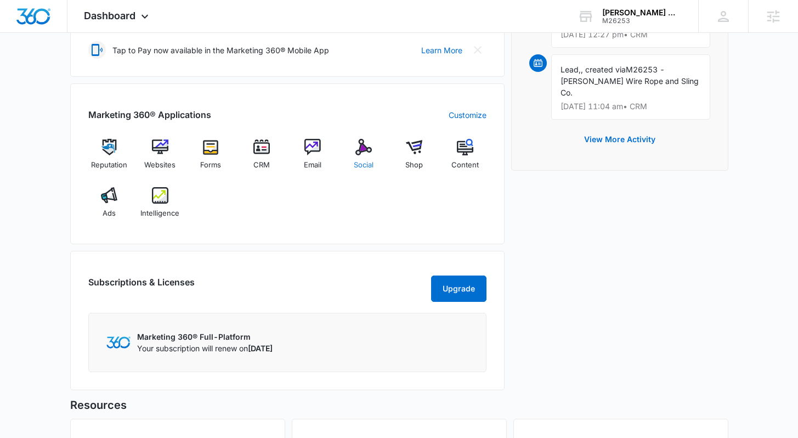 Image resolution: width=798 pixels, height=438 pixels. I want to click on a: CRM, so click(262, 159).